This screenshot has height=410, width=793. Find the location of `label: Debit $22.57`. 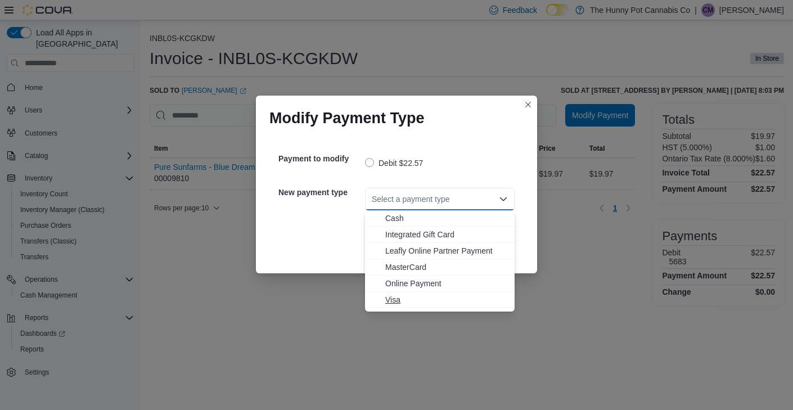

label: Debit $22.57 is located at coordinates (394, 163).